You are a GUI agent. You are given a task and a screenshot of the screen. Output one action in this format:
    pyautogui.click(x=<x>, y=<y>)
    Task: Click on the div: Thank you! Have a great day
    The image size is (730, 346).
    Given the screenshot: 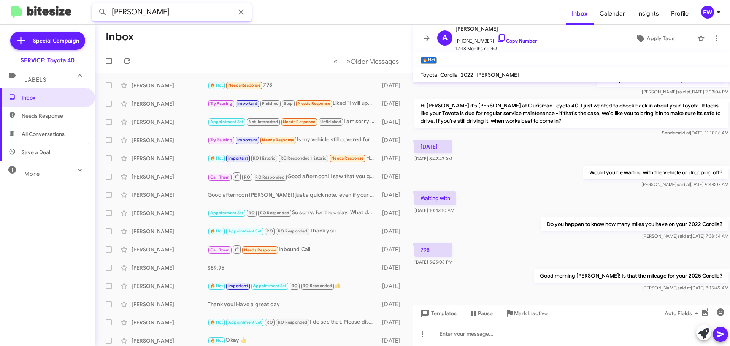 What is the action you would take?
    pyautogui.click(x=293, y=305)
    